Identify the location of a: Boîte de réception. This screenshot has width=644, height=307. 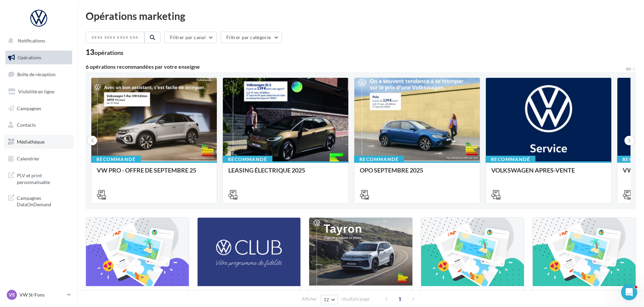
(39, 74).